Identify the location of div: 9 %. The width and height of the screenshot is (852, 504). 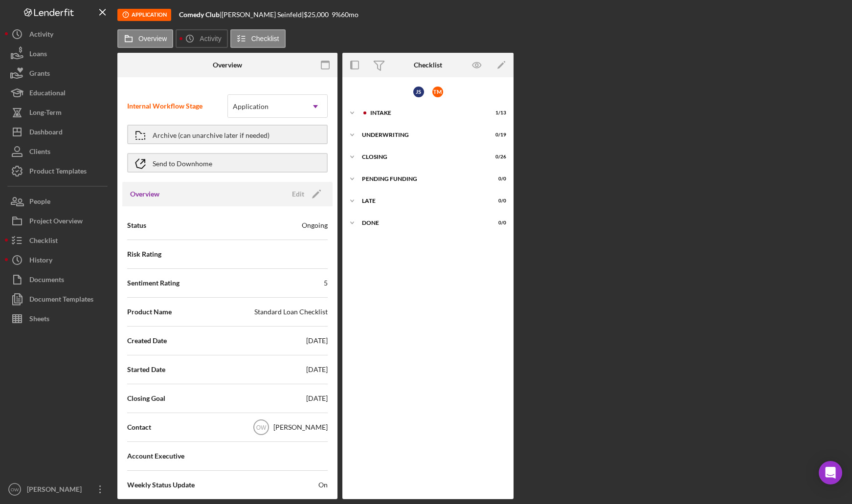
(336, 14).